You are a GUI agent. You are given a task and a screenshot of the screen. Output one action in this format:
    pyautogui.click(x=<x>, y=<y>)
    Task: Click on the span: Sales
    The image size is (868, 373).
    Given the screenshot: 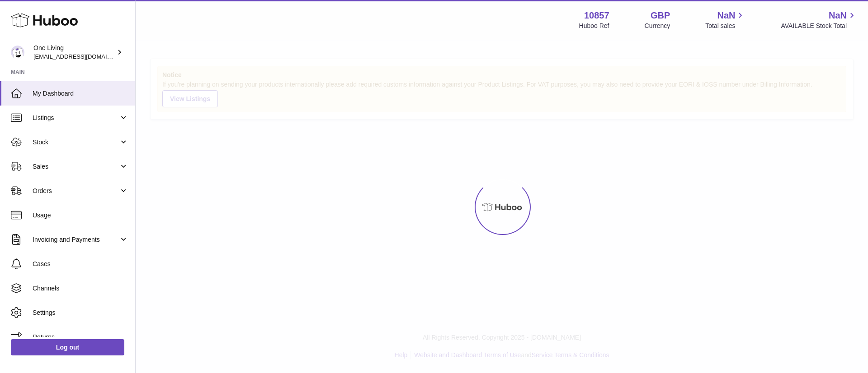 What is the action you would take?
    pyautogui.click(x=76, y=166)
    